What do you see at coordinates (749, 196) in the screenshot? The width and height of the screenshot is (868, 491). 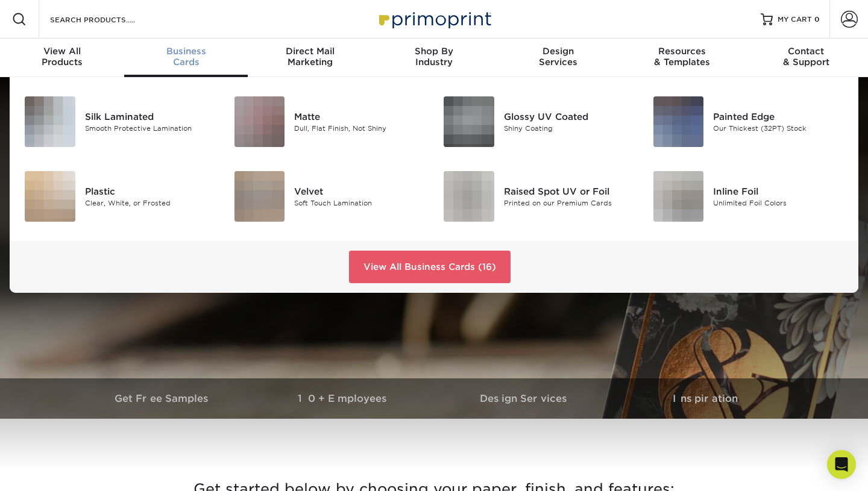 I see `a: Inline Foil Business Cards Inline Foil Unlimited Foil Colors` at bounding box center [749, 196].